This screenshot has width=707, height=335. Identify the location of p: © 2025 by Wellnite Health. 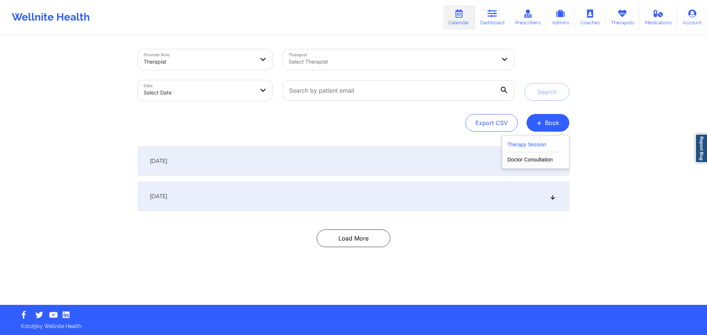
(353, 324).